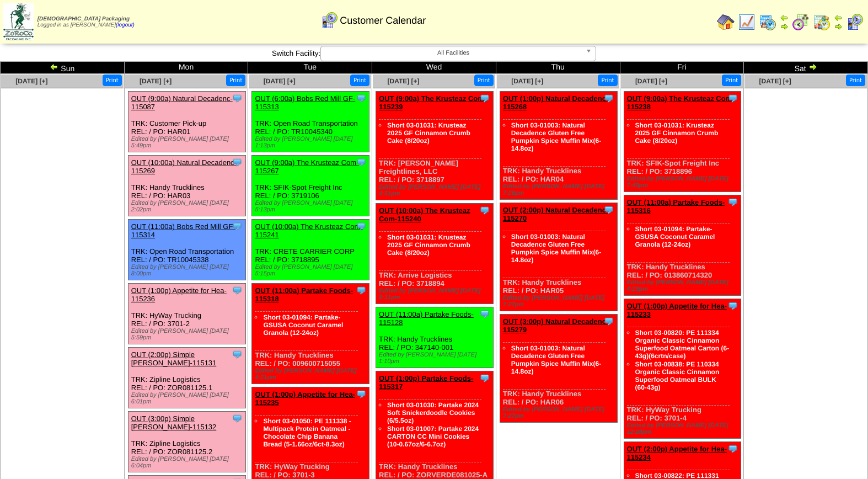  I want to click on div: TRK: Handy Trucklines REL: / PO: HAR05, so click(558, 257).